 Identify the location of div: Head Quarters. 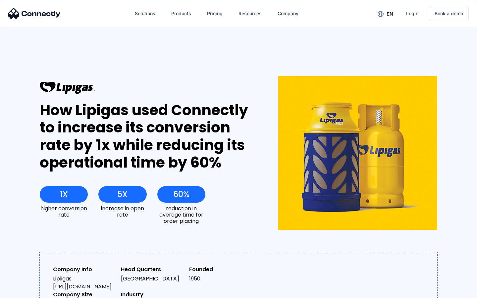
(152, 269).